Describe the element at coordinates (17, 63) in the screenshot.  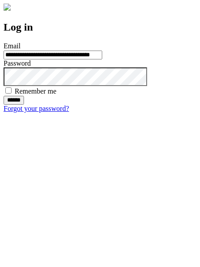
I see `label: Password` at that location.